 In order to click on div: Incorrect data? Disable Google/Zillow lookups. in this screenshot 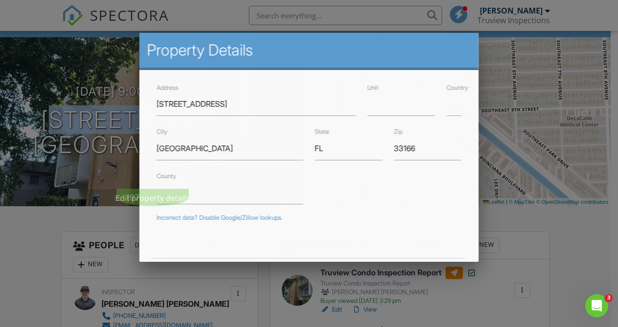, I will do `click(309, 218)`.